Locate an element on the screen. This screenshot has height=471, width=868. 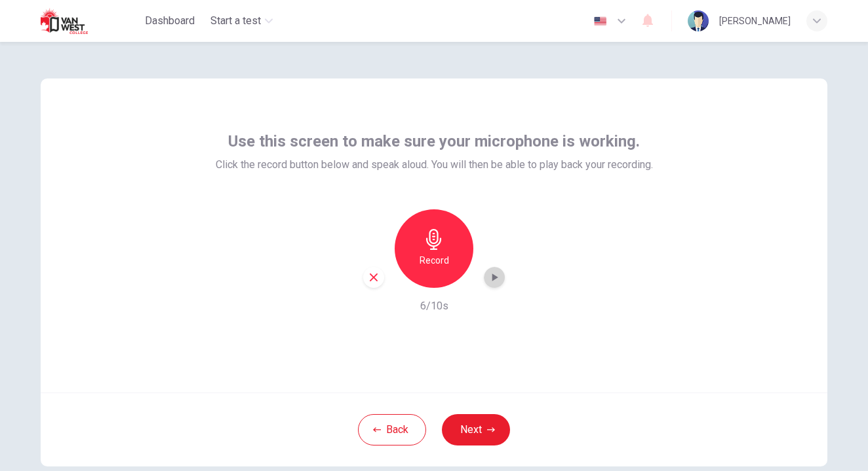
span: Dashboard is located at coordinates (169, 21).